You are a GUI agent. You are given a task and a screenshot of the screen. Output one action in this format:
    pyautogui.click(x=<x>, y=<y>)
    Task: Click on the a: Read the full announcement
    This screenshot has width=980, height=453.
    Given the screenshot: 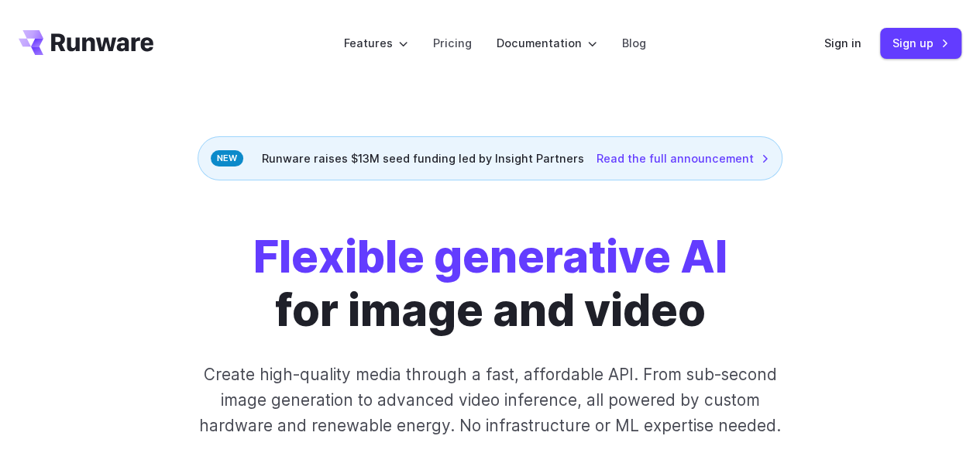 What is the action you would take?
    pyautogui.click(x=683, y=158)
    